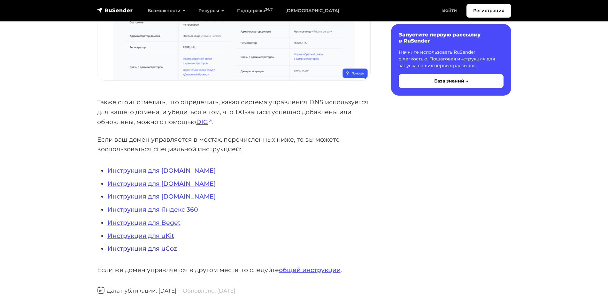  I want to click on a: Инструкция для uCoz, so click(142, 248).